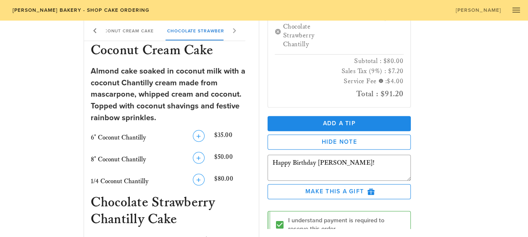 This screenshot has width=528, height=237. I want to click on div: $35.00, so click(233, 137).